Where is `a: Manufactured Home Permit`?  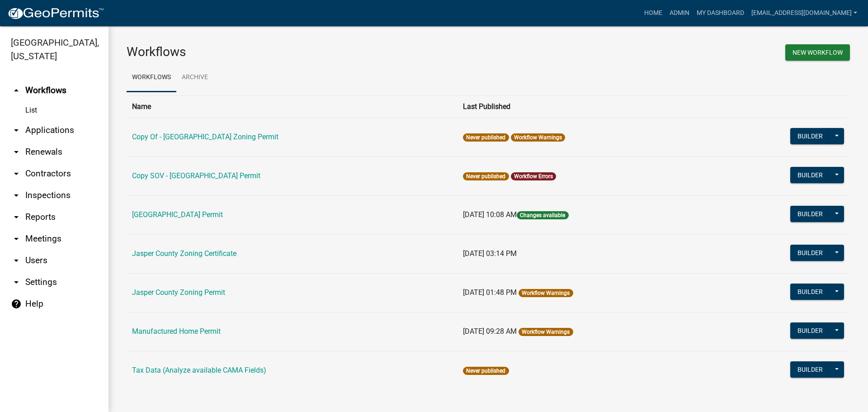 a: Manufactured Home Permit is located at coordinates (177, 331).